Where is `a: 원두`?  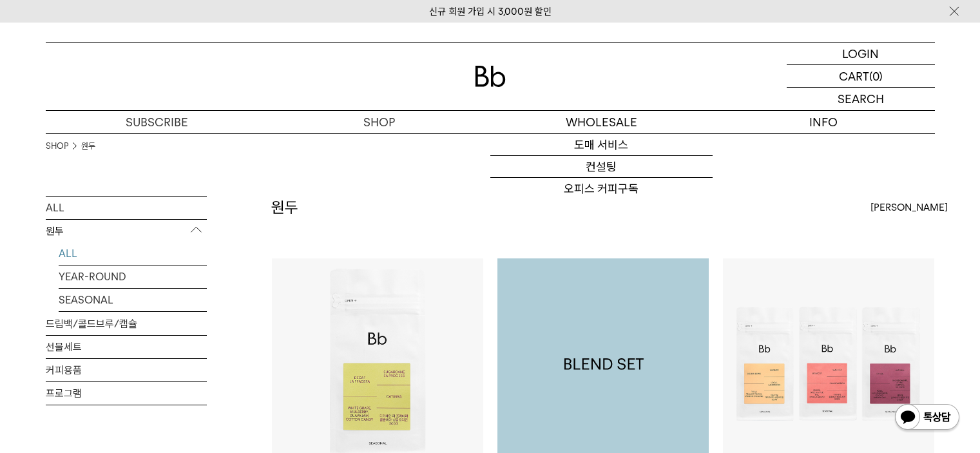 a: 원두 is located at coordinates (88, 146).